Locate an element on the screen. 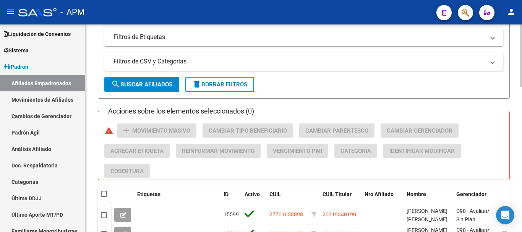  span: Cambiar Parentesco is located at coordinates (337, 131).